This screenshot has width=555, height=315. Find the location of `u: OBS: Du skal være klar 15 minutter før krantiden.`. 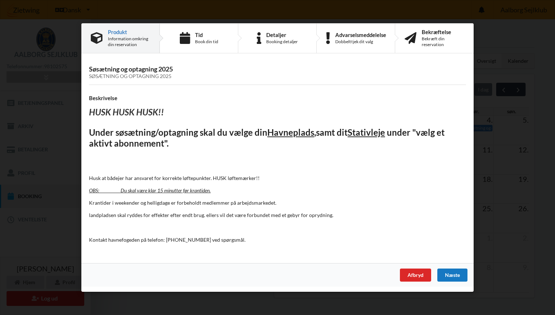

u: OBS: Du skal være klar 15 minutter før krantiden. is located at coordinates (150, 190).